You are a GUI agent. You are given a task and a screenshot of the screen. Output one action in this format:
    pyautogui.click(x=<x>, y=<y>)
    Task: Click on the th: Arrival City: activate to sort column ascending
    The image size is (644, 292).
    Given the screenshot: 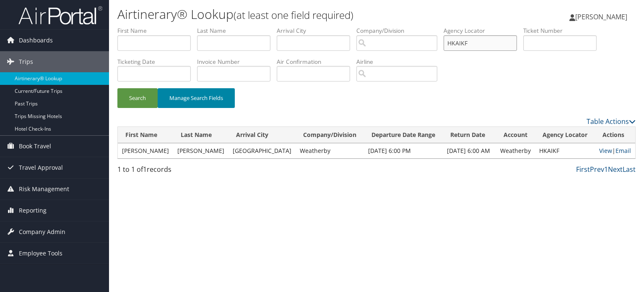 What is the action you would take?
    pyautogui.click(x=262, y=135)
    